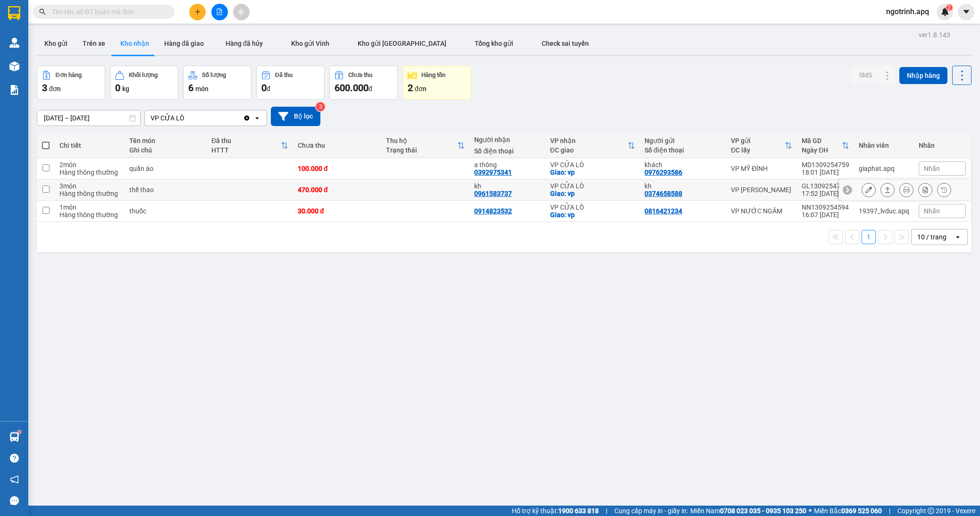 Image resolution: width=980 pixels, height=516 pixels. Describe the element at coordinates (931, 510) in the screenshot. I see `span: copyright` at that location.